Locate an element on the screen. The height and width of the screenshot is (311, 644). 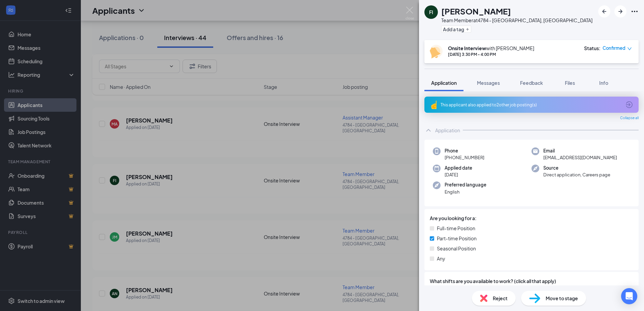
span: Confirmed is located at coordinates (614, 48).